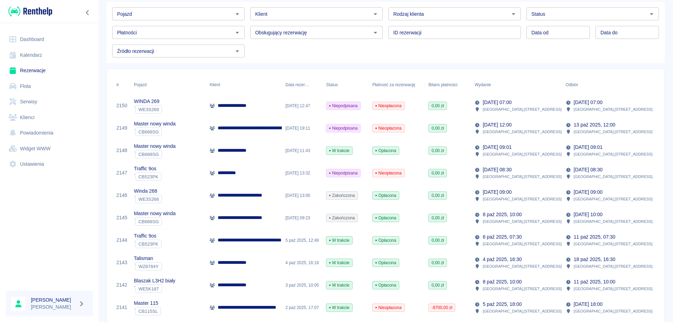 The width and height of the screenshot is (673, 322). Describe the element at coordinates (594, 125) in the screenshot. I see `p: 13 paź 2025, 12:00` at that location.